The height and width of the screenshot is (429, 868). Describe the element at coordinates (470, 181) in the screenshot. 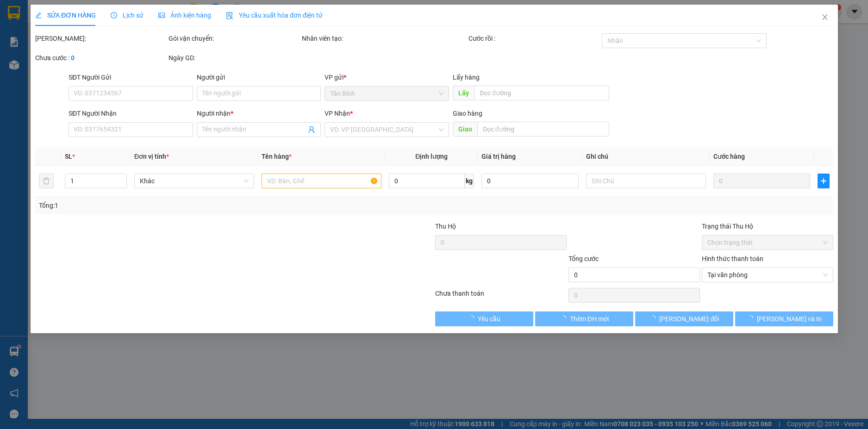

I see `span: kg` at that location.